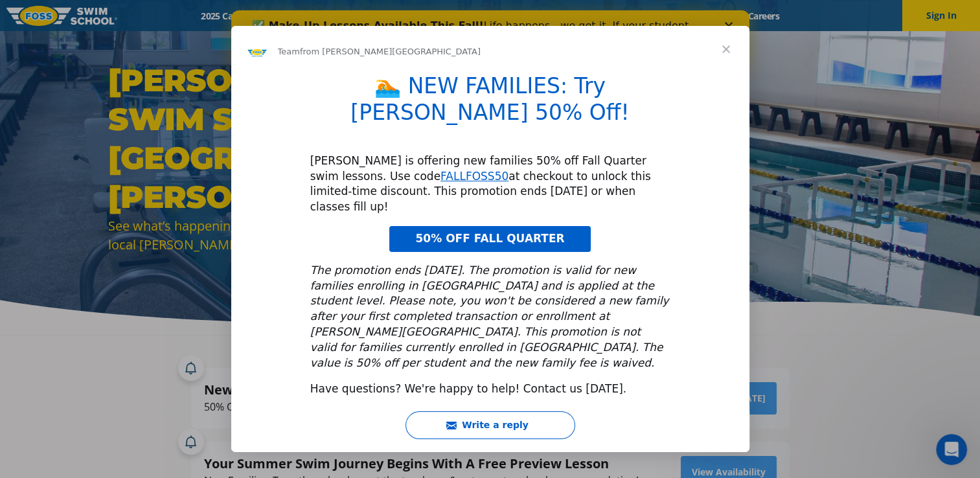  Describe the element at coordinates (137, 15) in the screenshot. I see `b: ✅ Make-Up Lessons Available This Fall!` at that location.